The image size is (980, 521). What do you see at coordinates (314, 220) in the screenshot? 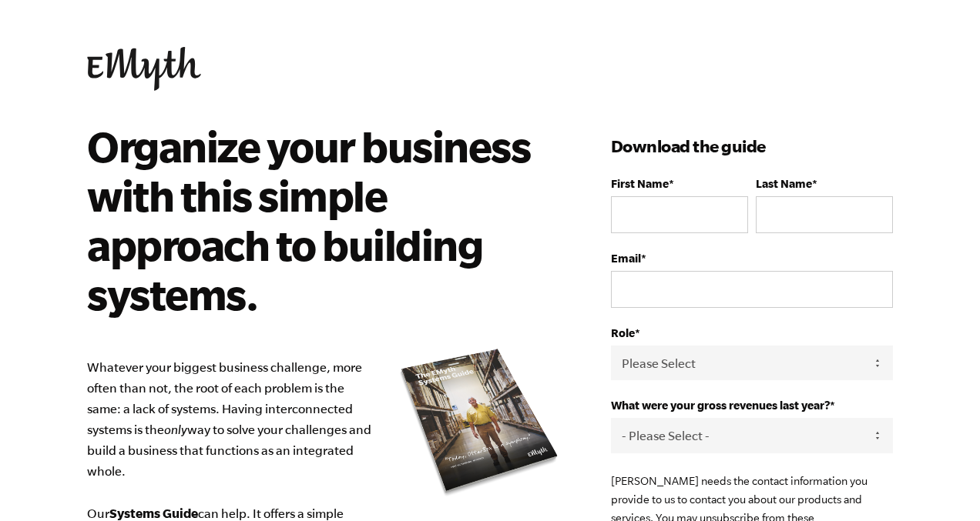
I see `h2: Organize your business with this simple approach to building systems.` at bounding box center [314, 220].